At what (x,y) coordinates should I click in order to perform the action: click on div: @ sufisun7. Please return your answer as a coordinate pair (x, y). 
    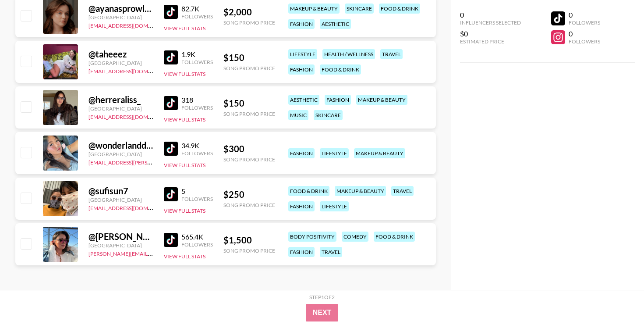
    Looking at the image, I should click on (121, 190).